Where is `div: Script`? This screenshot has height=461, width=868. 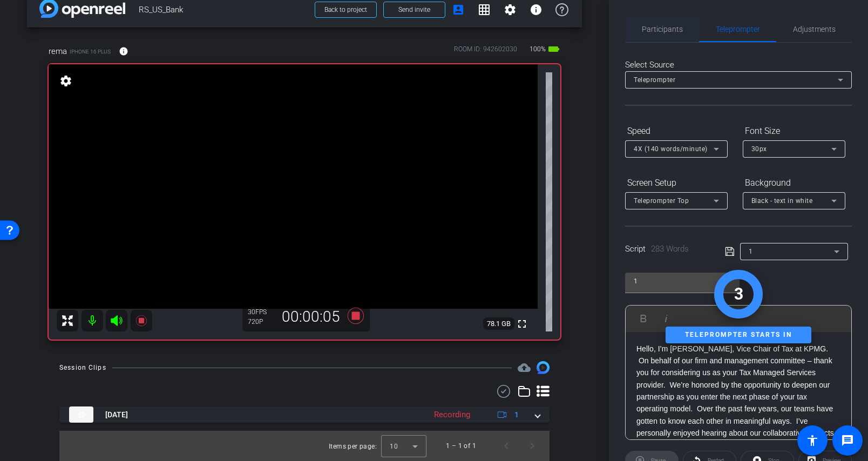
div: Script is located at coordinates (668, 249).